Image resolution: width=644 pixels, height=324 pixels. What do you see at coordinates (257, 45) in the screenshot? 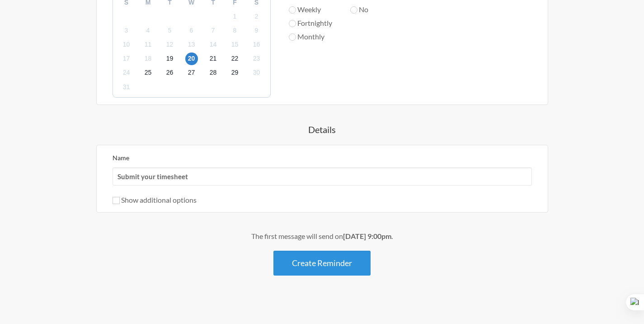
I see `span: Tuesday, September 16, 2025` at bounding box center [257, 45].